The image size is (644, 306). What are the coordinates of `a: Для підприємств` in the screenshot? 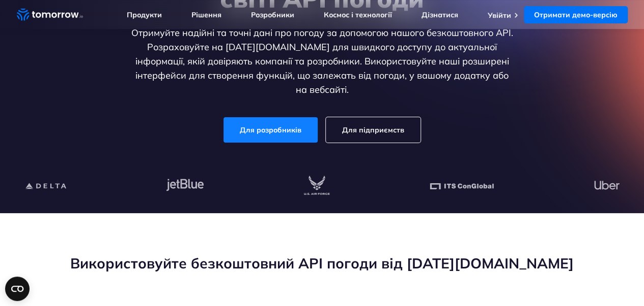 It's located at (373, 130).